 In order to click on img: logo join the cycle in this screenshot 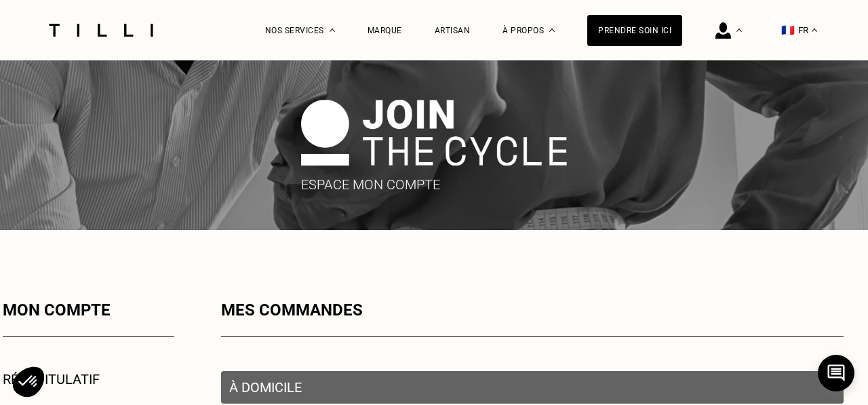, I will do `click(434, 132)`.